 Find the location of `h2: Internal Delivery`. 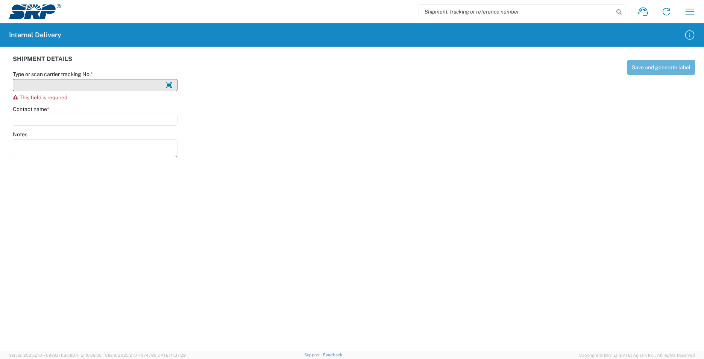

h2: Internal Delivery is located at coordinates (35, 35).